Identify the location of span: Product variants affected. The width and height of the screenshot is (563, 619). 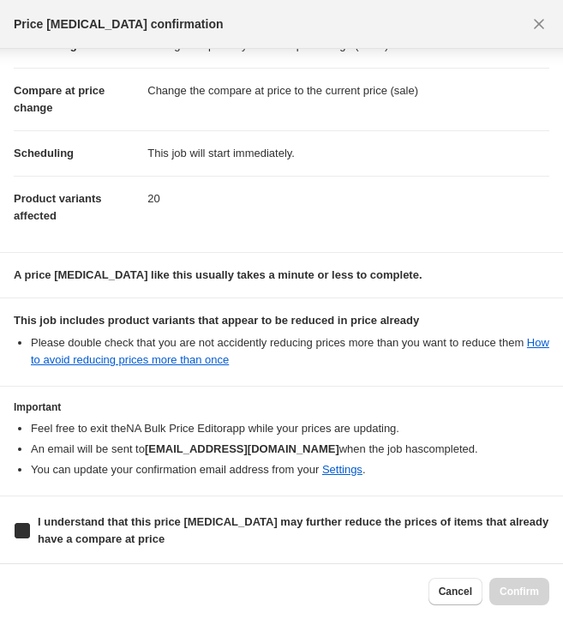
(57, 207).